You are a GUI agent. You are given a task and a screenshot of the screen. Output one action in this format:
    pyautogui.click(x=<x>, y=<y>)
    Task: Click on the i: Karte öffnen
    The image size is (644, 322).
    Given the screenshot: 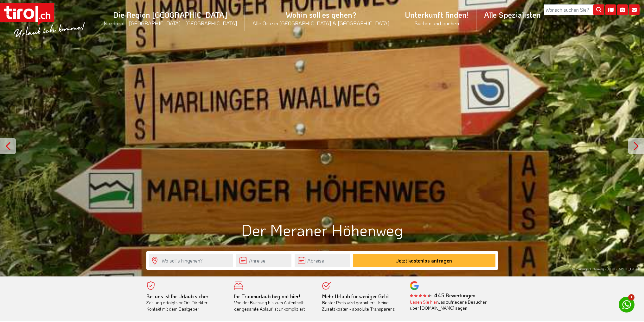 What is the action you would take?
    pyautogui.click(x=611, y=10)
    